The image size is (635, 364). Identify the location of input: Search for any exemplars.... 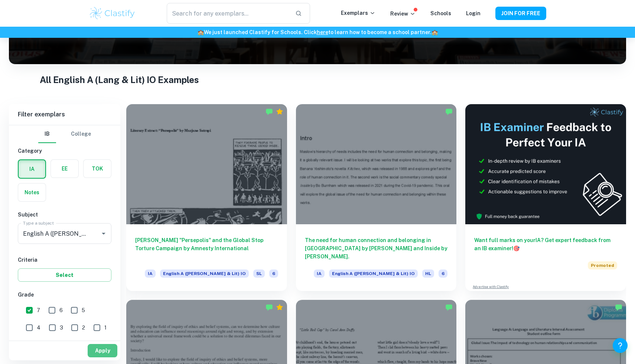
(228, 13).